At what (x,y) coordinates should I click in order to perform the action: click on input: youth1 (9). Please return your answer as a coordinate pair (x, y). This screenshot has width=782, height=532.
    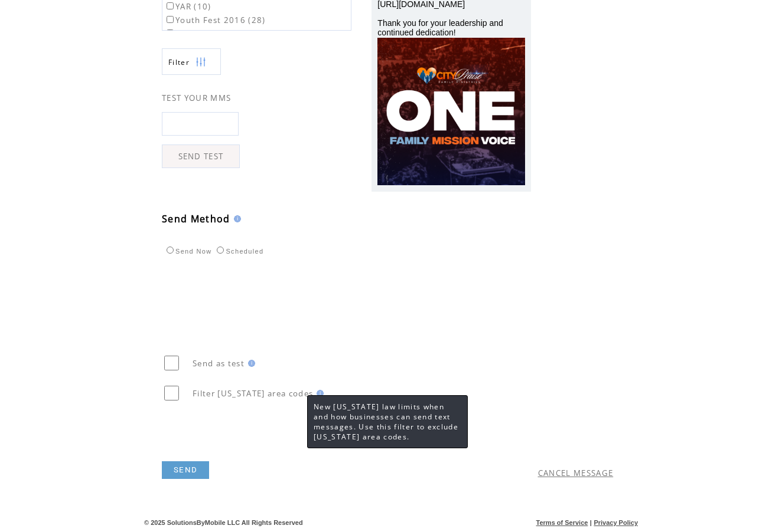
    Looking at the image, I should click on (170, 33).